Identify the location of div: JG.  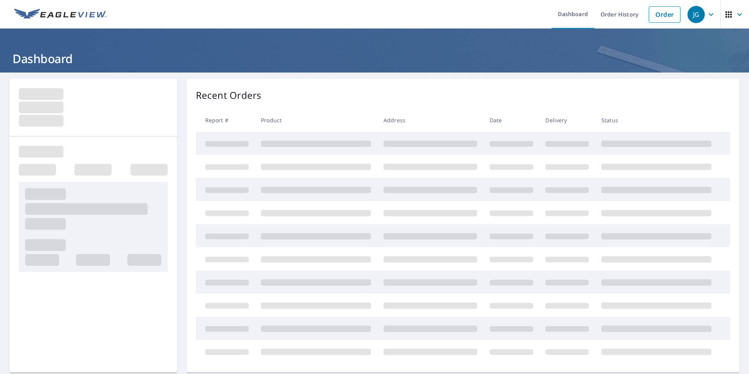
(696, 14).